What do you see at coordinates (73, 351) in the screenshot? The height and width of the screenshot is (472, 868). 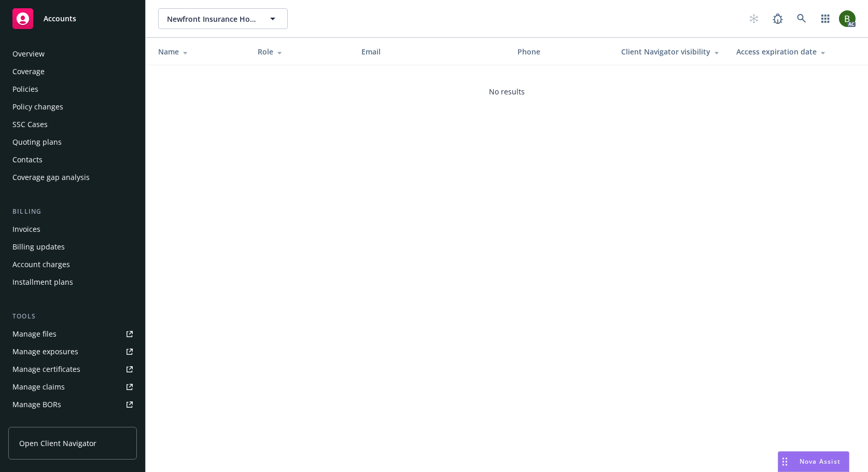 I see `span: Manage exposures` at bounding box center [73, 351].